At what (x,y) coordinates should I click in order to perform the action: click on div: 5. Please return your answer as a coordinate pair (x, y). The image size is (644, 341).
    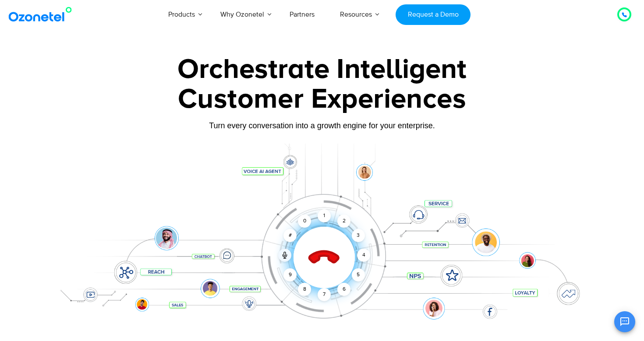
    Looking at the image, I should click on (358, 275).